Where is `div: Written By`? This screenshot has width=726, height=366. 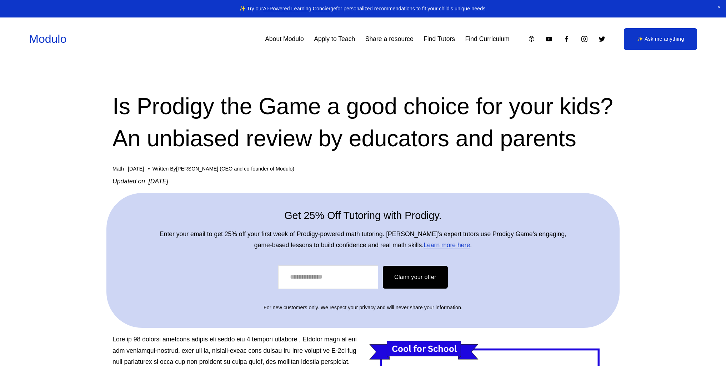
div: Written By is located at coordinates (223, 169).